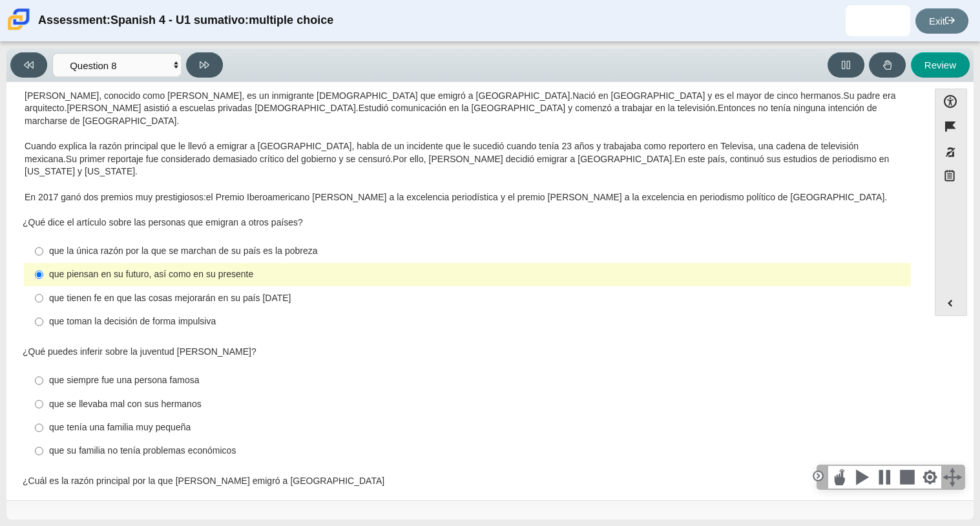 This screenshot has width=980, height=526. Describe the element at coordinates (230, 159) in the screenshot. I see `thspan: Su primer reportaje fue considerado demasiado crítico del gobierno y se censuró.` at that location.